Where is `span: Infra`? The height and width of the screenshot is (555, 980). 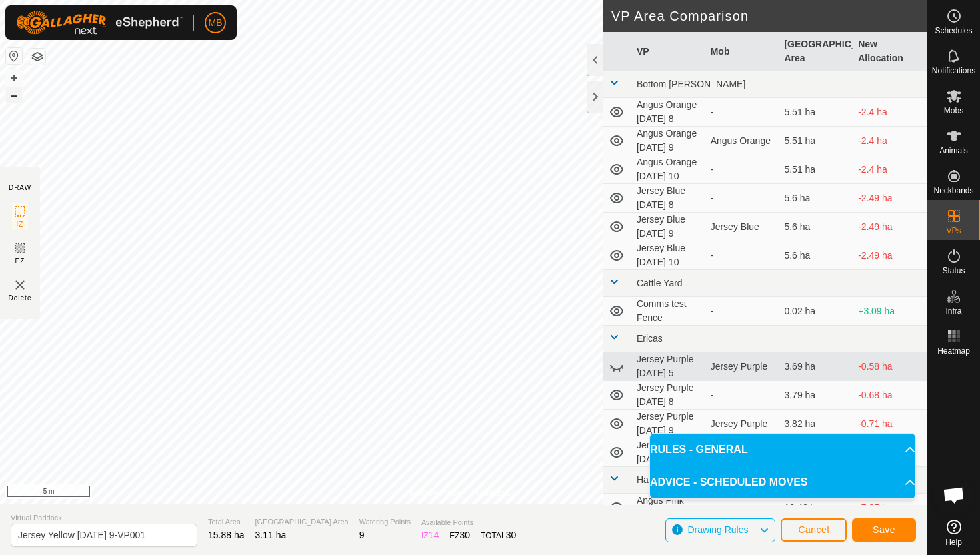 span: Infra is located at coordinates (954, 311).